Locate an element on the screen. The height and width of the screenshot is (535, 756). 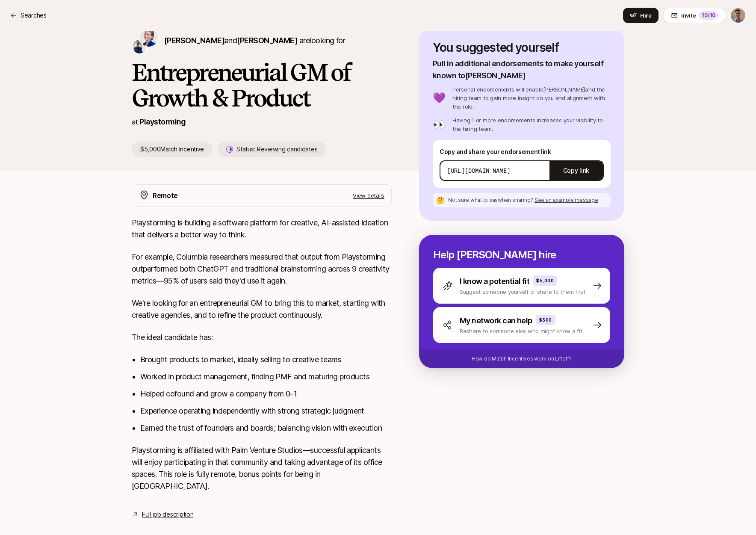
p: $5,000 is located at coordinates (545, 281).